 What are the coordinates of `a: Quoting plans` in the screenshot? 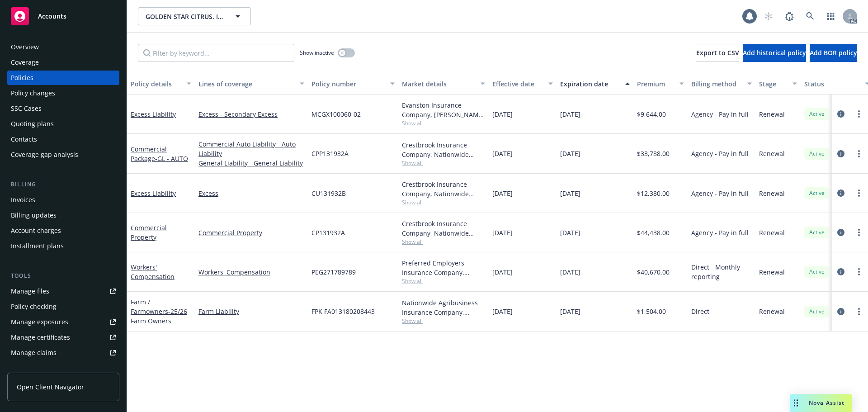 It's located at (63, 124).